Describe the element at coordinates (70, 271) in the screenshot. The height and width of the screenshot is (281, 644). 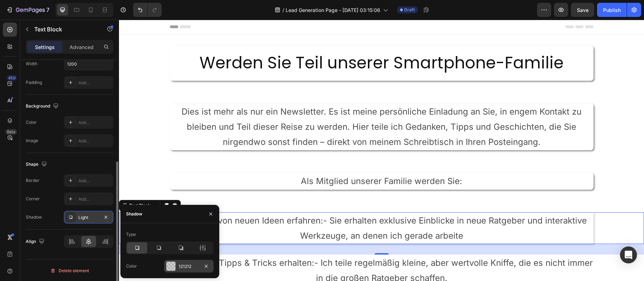
I see `div: Delete element` at that location.